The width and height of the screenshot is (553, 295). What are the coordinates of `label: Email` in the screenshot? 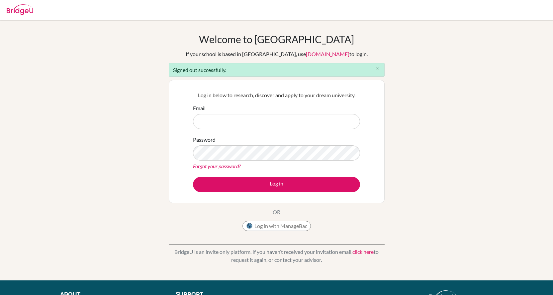 It's located at (199, 108).